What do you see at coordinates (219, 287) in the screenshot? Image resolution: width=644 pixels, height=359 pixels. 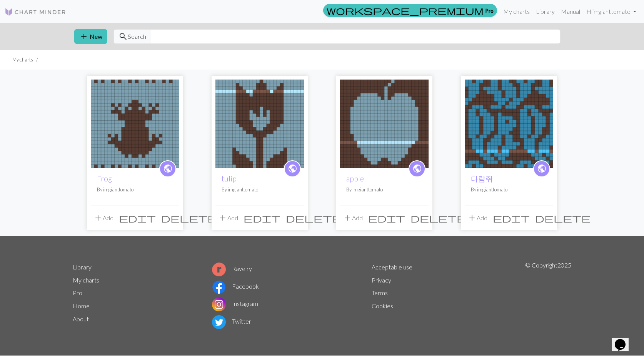 I see `img: Facebook logo` at bounding box center [219, 287].